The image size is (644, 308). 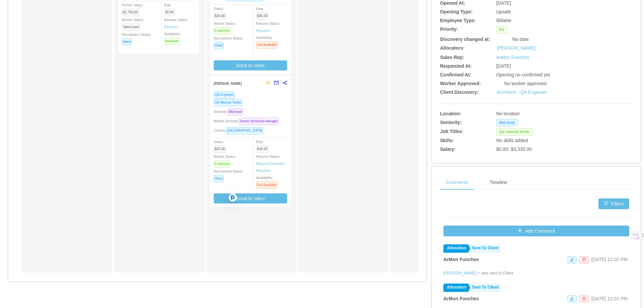 I want to click on b: Confirmed At:, so click(x=456, y=75).